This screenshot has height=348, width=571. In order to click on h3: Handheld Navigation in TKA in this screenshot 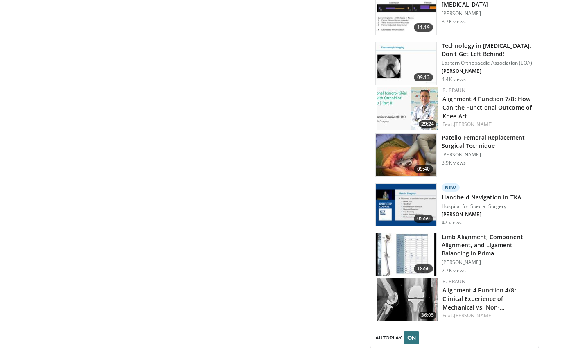, I will do `click(481, 197)`.